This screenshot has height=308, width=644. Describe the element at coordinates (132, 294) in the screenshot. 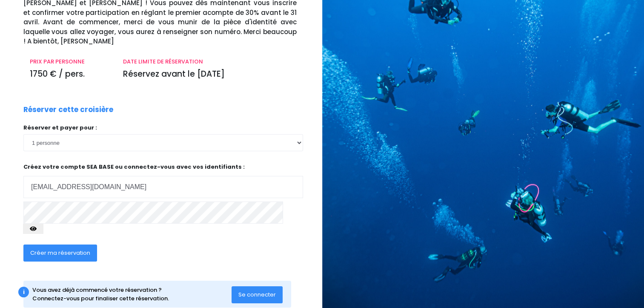

I see `div: Vous avez déjà commencé votre réservation ? Connectez-vous pour finaliser cette réservation.` at that location.